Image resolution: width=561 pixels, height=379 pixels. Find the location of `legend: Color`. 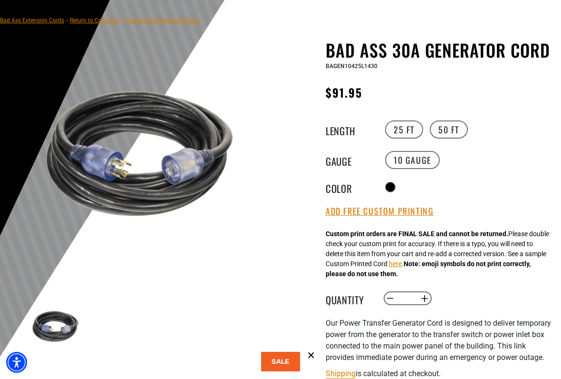

legend: Color is located at coordinates (350, 187).